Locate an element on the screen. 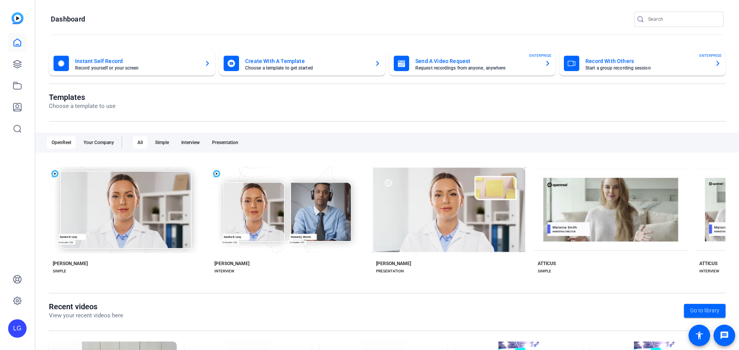  div: Interview is located at coordinates (190, 143).